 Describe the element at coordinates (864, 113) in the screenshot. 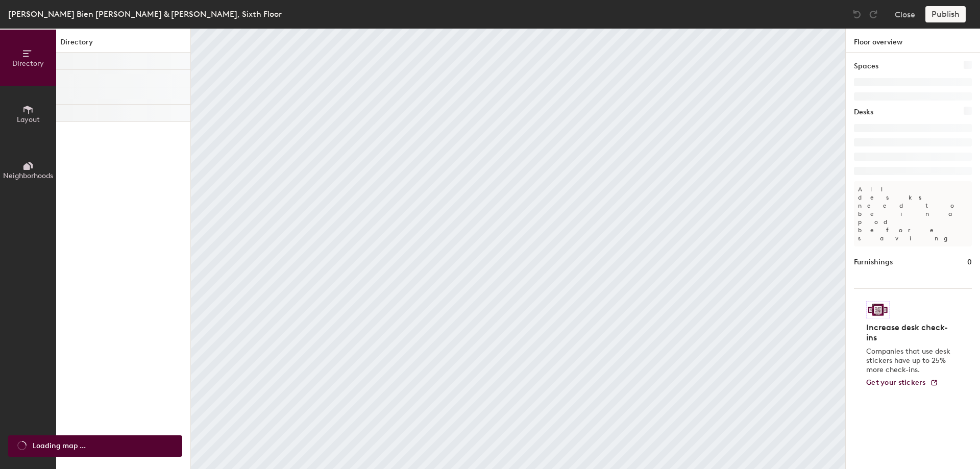

I see `h1: Desks` at that location.